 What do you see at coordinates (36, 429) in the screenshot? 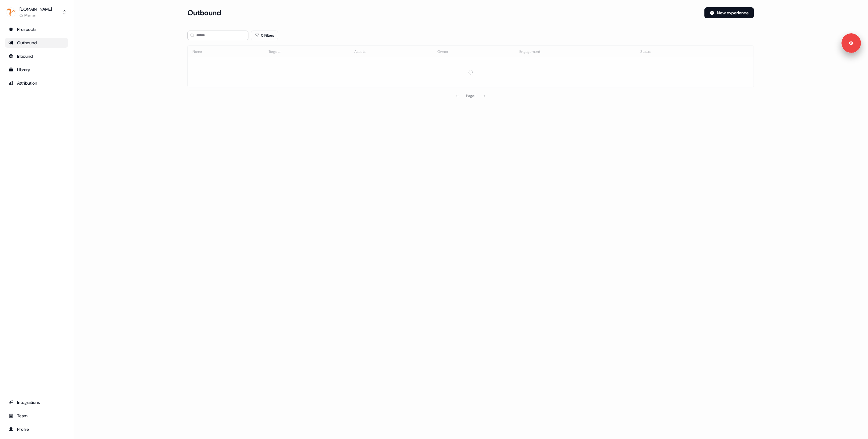
I see `div: Profile` at bounding box center [36, 429].